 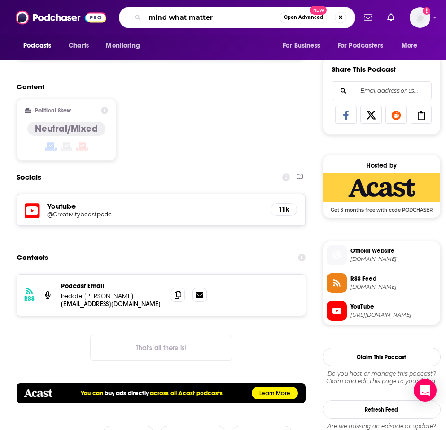 What do you see at coordinates (409, 46) in the screenshot?
I see `span: More` at bounding box center [409, 46].